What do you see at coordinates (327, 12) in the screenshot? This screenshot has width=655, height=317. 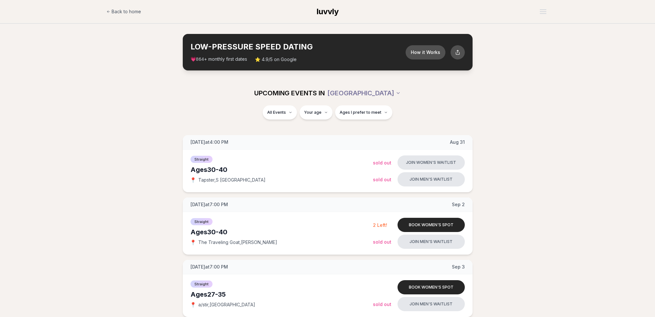 I see `a: luvvly` at bounding box center [327, 12].